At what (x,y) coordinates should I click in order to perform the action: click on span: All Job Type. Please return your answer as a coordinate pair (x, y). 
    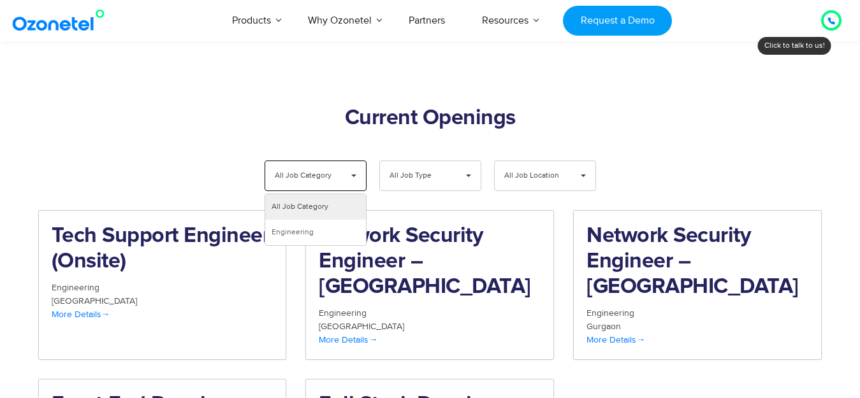
    Looking at the image, I should click on (419, 176).